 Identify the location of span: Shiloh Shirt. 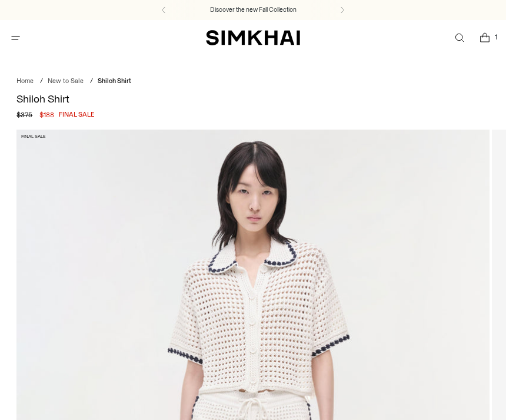
(114, 81).